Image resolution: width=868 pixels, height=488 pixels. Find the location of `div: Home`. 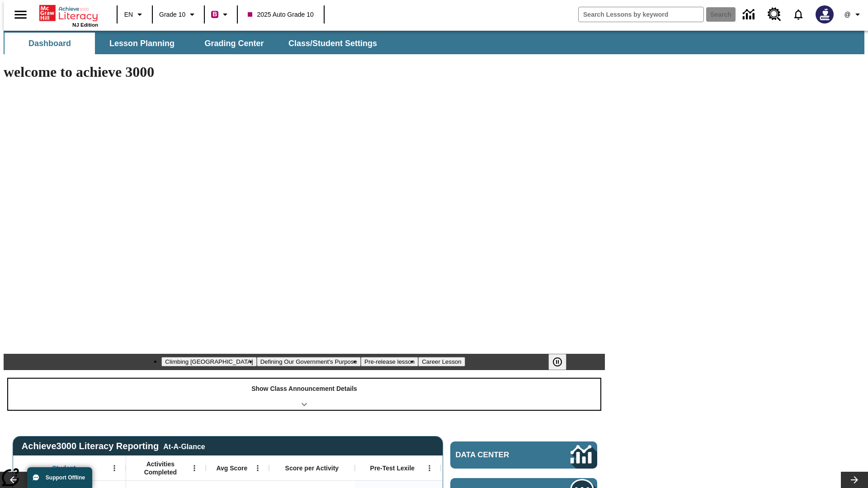

div: Home is located at coordinates (69, 16).